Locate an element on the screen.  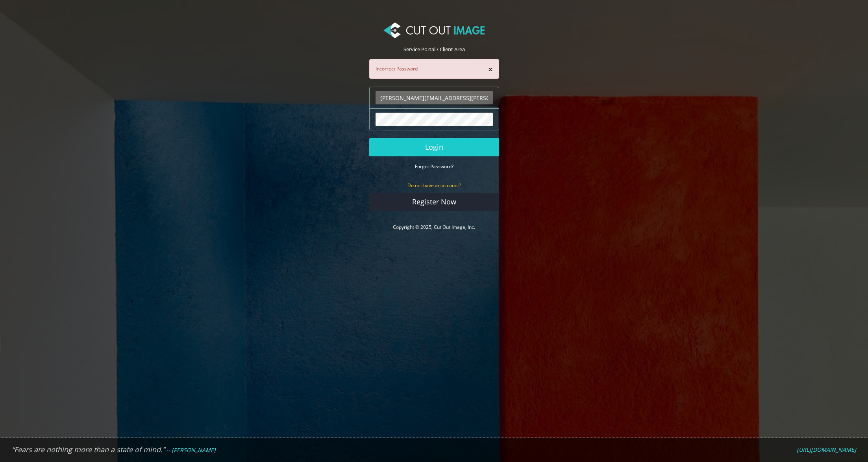
span: Service Portal / Client Area is located at coordinates (435, 49).